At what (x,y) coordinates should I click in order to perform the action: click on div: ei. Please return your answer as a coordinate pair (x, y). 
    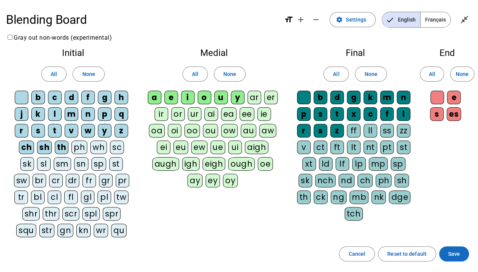
    Looking at the image, I should click on (164, 147).